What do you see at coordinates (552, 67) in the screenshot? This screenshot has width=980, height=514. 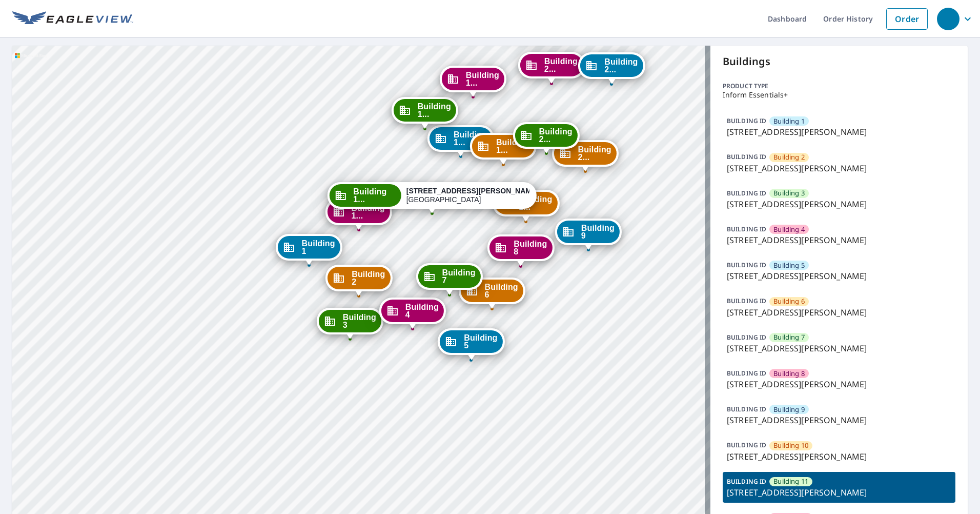 I see `div: Dropped pin, building Building 20, Commercial property, 4001 Anderson Road Nashville, TN 37217` at bounding box center [552, 67].